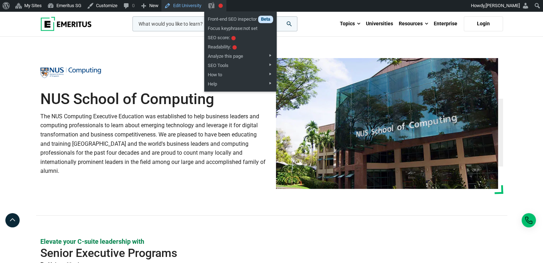  I want to click on a: Enterprise, so click(445, 24).